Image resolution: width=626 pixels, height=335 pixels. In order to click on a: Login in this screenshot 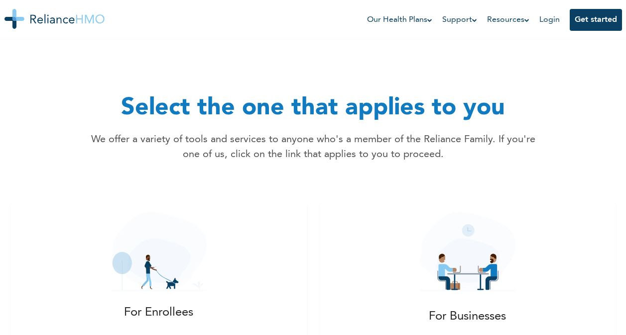, I will do `click(549, 20)`.